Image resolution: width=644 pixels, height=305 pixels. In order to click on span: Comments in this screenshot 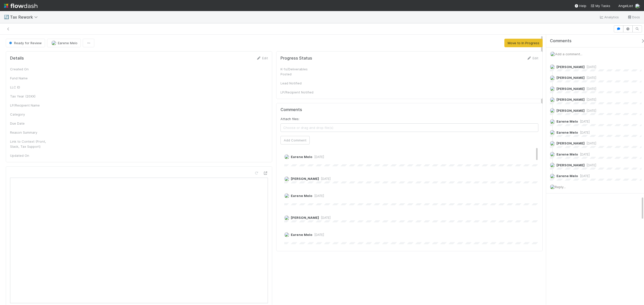, I will do `click(561, 41)`.